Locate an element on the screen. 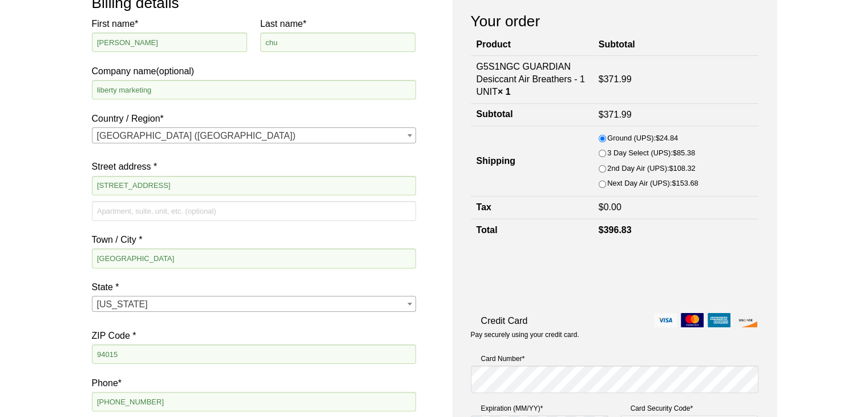 This screenshot has width=868, height=417. span: (optional) is located at coordinates (175, 71).